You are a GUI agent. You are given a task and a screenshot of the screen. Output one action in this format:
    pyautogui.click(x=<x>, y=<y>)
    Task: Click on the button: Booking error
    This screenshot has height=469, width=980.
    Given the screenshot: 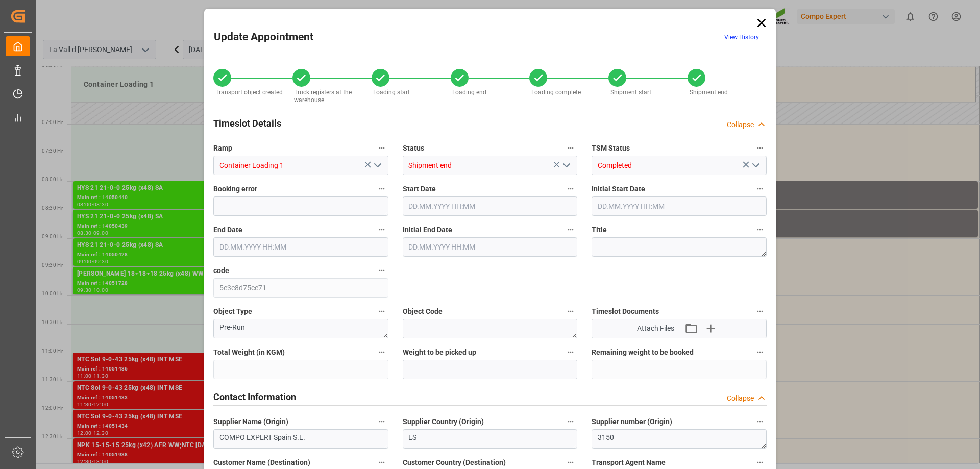 What is the action you would take?
    pyautogui.click(x=381, y=189)
    